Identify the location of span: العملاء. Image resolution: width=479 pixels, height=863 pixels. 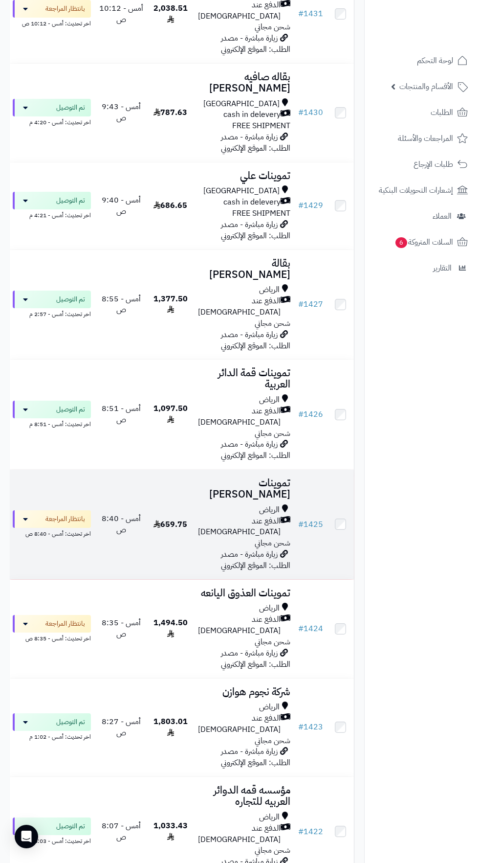
(442, 216).